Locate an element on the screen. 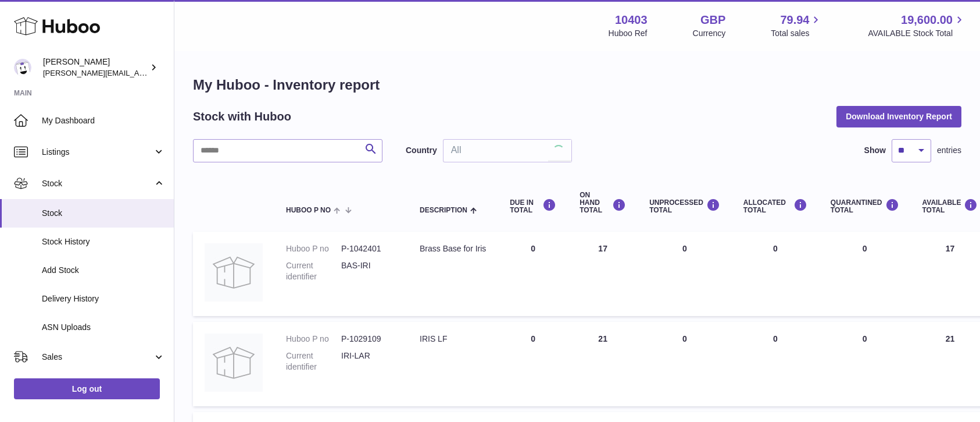 The image size is (980, 422). span: Delivery History is located at coordinates (104, 299).